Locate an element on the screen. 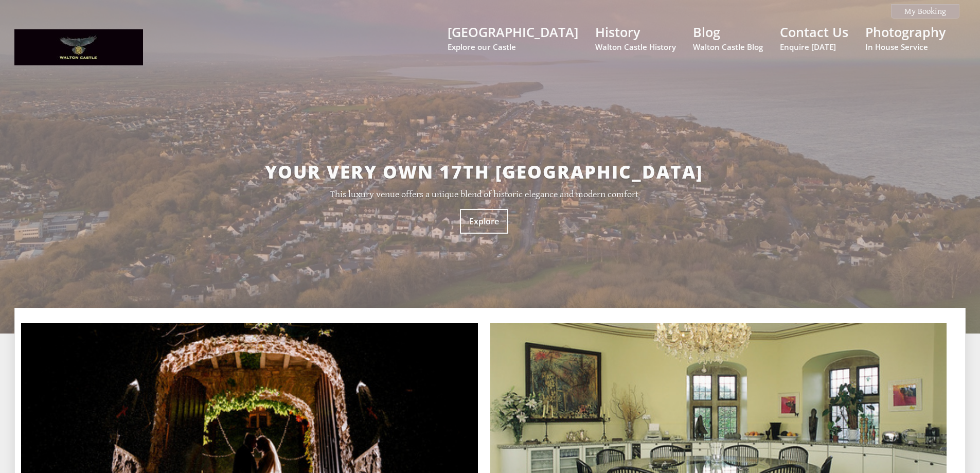 The image size is (980, 473). small: In House Service is located at coordinates (905, 47).